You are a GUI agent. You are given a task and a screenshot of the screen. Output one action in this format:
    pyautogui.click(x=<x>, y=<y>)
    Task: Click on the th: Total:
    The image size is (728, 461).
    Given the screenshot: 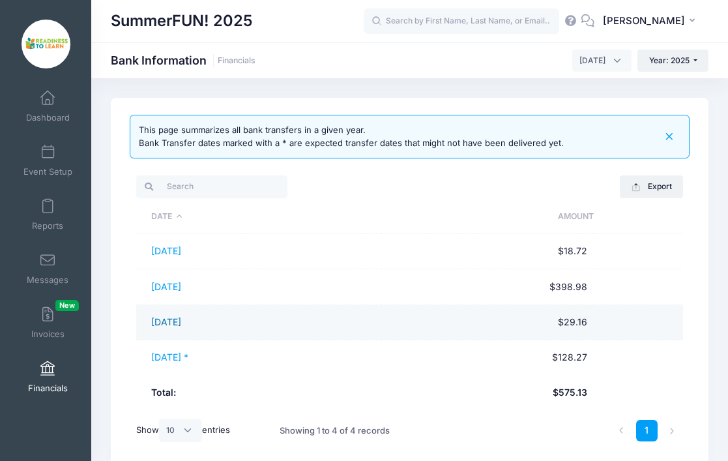 What is the action you would take?
    pyautogui.click(x=259, y=392)
    